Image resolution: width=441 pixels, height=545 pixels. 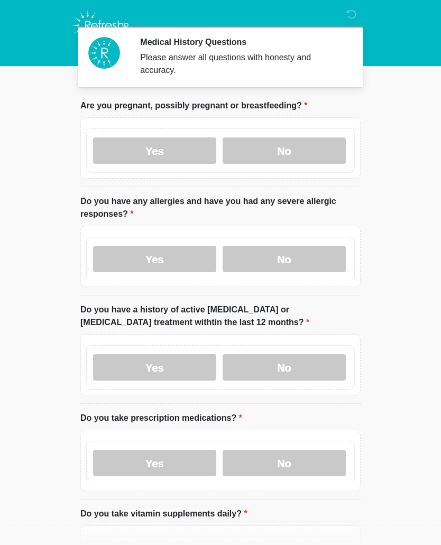 I want to click on div: Please answer all questions with honesty and accuracy., so click(x=242, y=64).